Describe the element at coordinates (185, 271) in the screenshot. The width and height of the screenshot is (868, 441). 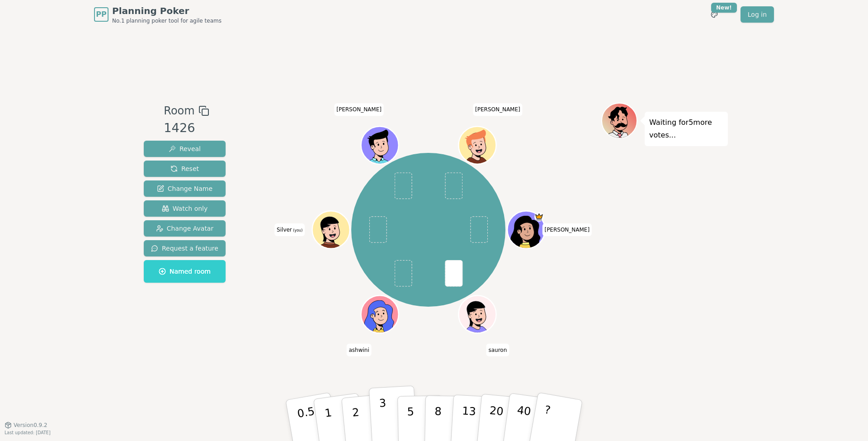
I see `span: Named room` at that location.